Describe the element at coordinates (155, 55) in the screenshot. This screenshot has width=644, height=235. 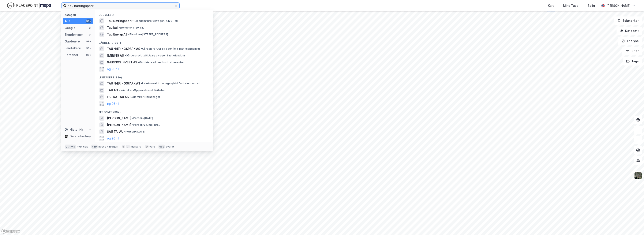
I see `span: Gårdeiere • Utvikl./salg av egen fast eiendom` at that location.